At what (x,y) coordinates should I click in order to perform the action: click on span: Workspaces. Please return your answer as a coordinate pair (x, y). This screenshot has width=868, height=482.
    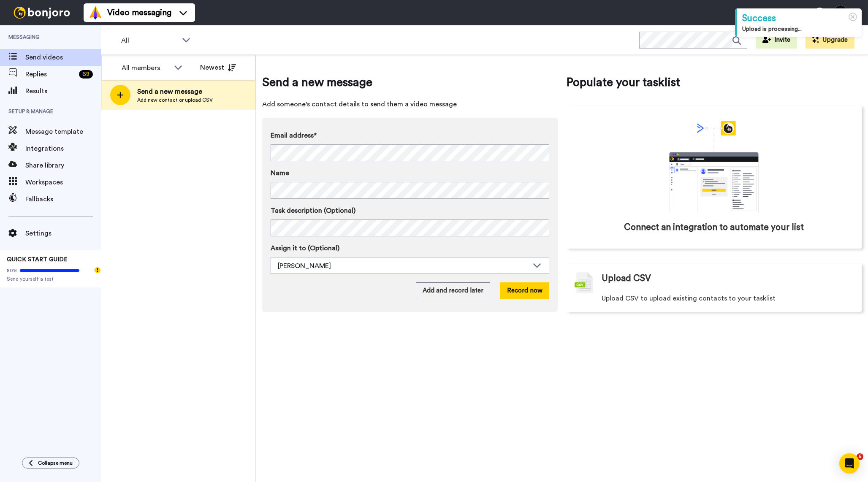
    Looking at the image, I should click on (64, 182).